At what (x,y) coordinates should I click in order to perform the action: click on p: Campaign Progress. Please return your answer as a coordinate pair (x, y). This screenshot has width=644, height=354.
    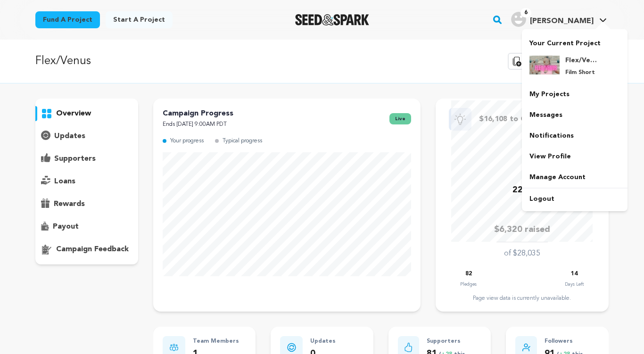
    Looking at the image, I should click on (198, 113).